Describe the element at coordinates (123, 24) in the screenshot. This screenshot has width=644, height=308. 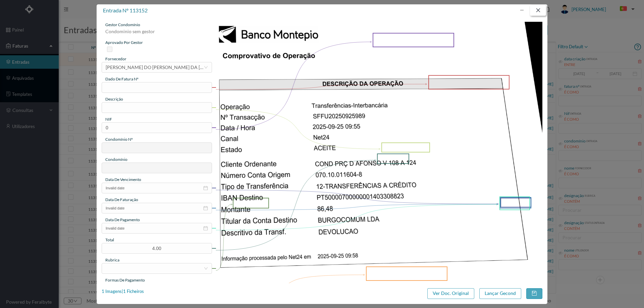
I see `span: gestor condomínio` at that location.